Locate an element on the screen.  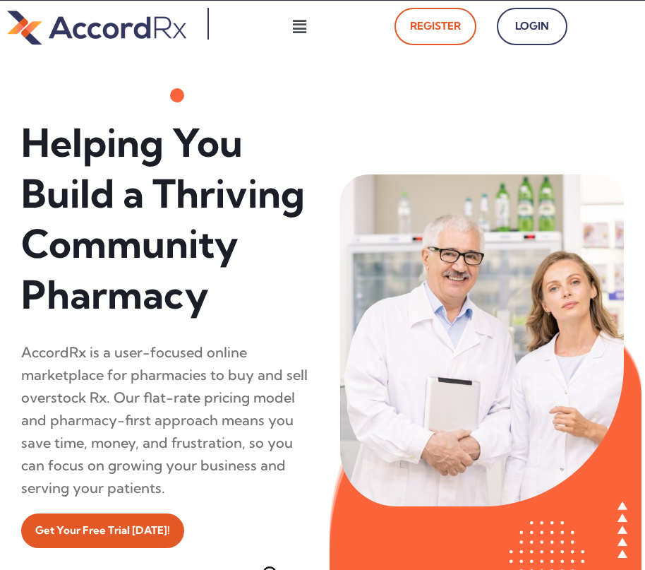
span: Login is located at coordinates (532, 26).